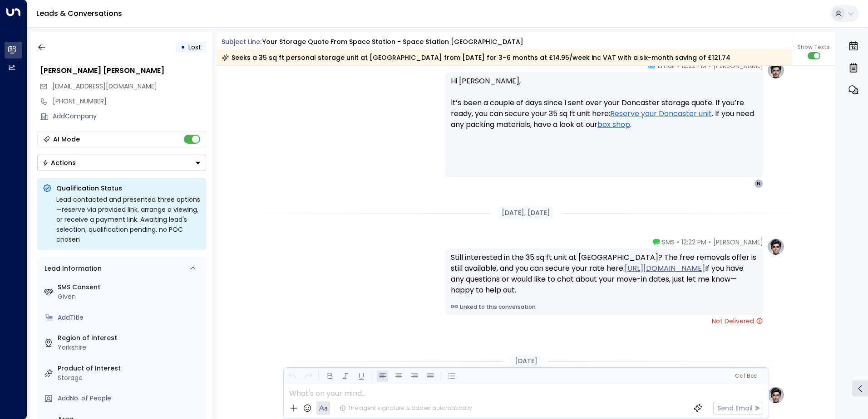  What do you see at coordinates (292, 376) in the screenshot?
I see `button: Undo` at bounding box center [292, 376].